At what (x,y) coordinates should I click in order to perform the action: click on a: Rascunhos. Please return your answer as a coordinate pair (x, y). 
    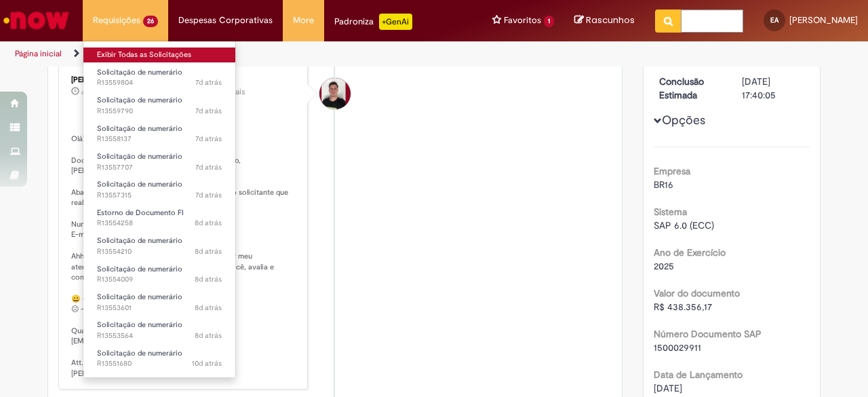
    Looking at the image, I should click on (605, 21).